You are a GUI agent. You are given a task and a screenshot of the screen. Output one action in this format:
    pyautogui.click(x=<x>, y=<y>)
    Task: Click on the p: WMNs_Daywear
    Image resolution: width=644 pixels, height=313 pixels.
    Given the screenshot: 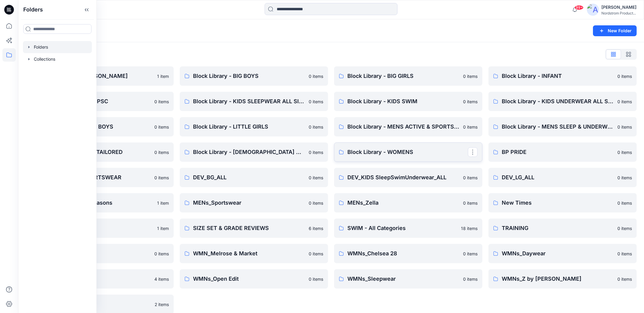 What is the action you would take?
    pyautogui.click(x=558, y=253)
    